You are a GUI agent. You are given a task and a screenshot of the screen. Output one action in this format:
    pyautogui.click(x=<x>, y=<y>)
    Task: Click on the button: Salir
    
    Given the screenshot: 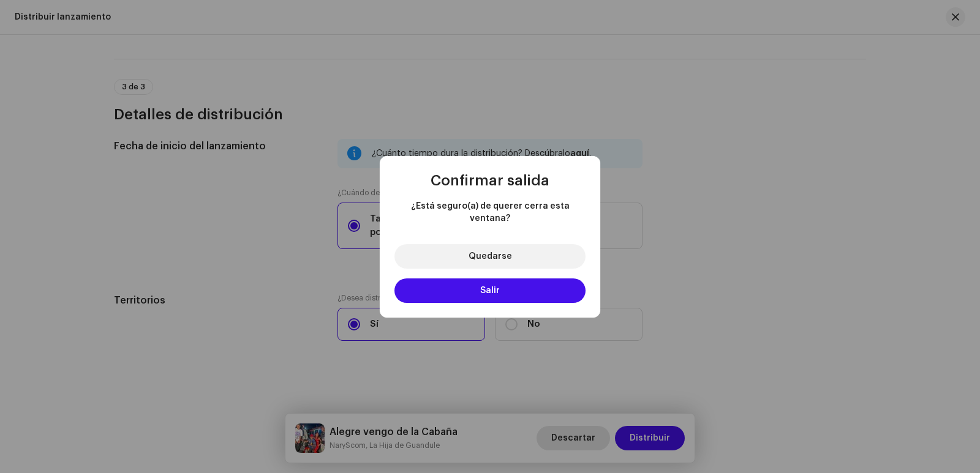 What is the action you would take?
    pyautogui.click(x=490, y=291)
    